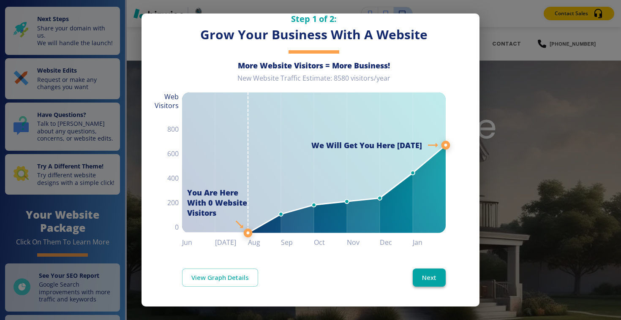 This screenshot has width=621, height=320. I want to click on h3: Grow Your Business With A Website, so click(314, 35).